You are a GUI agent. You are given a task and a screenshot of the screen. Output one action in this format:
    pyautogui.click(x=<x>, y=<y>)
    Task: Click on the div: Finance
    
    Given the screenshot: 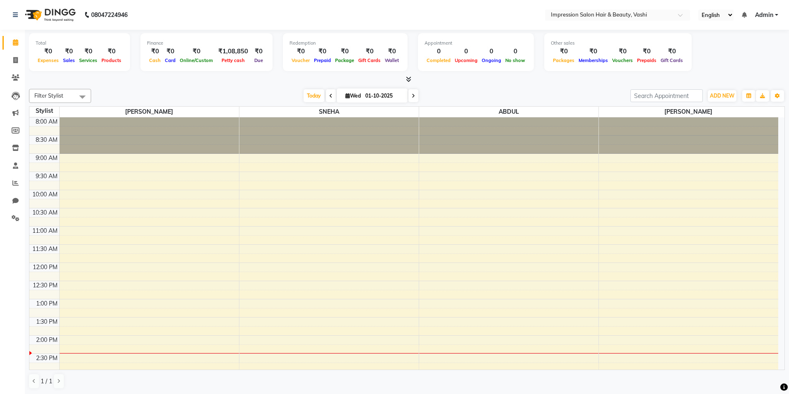 What is the action you would take?
    pyautogui.click(x=206, y=43)
    